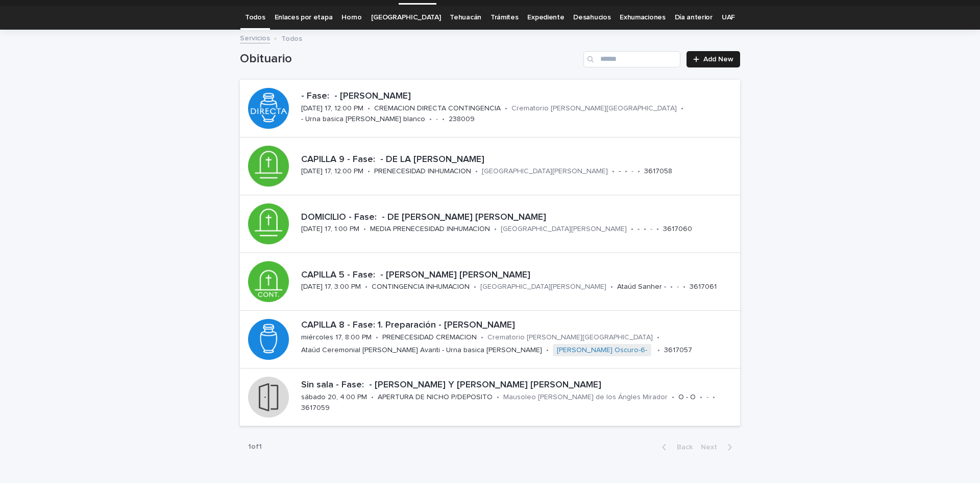 This screenshot has height=483, width=980. Describe the element at coordinates (712, 447) in the screenshot. I see `span: Next` at that location.